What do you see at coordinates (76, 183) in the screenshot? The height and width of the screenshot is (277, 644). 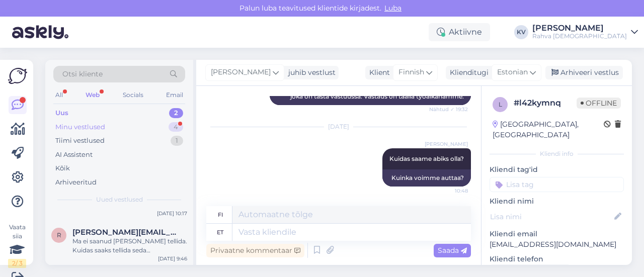 I see `div: Arhiveeritud` at bounding box center [76, 183].